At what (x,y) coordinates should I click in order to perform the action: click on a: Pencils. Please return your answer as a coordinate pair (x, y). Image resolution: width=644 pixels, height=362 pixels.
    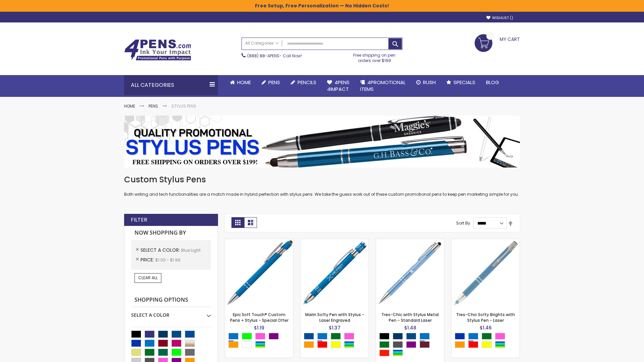
    Looking at the image, I should click on (304, 82).